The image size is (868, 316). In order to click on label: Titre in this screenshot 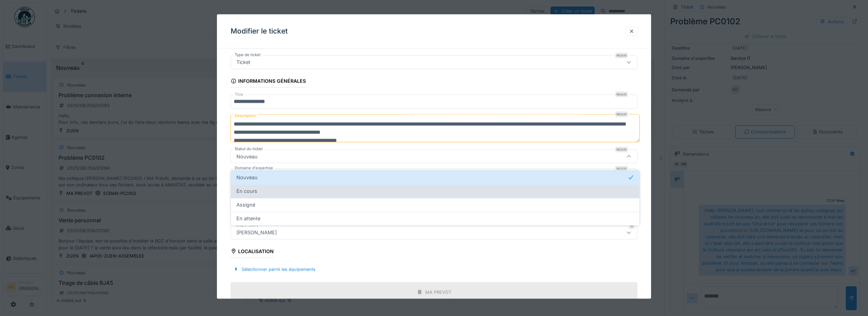, I will do `click(239, 95)`.